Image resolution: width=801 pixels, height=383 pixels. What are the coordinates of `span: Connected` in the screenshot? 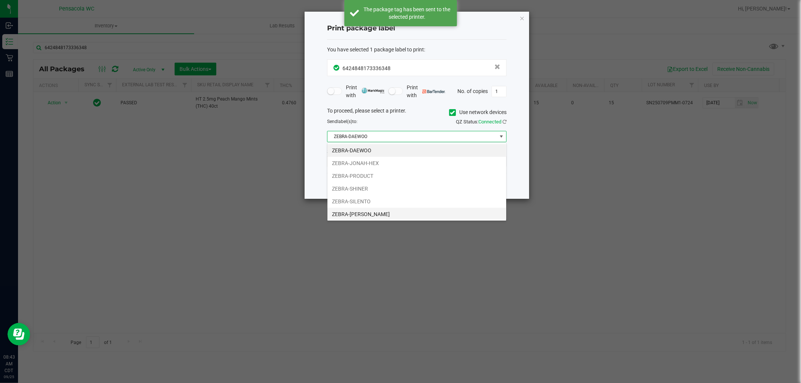 It's located at (490, 122).